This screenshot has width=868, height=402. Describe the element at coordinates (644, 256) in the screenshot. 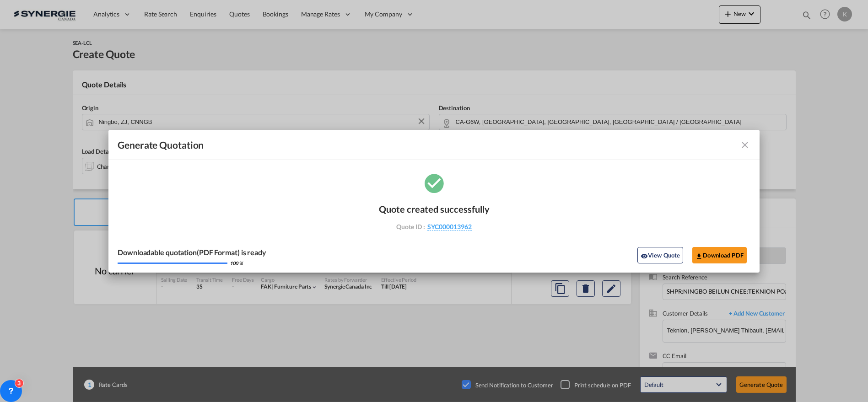

I see `md-icon: icon-eye` at that location.